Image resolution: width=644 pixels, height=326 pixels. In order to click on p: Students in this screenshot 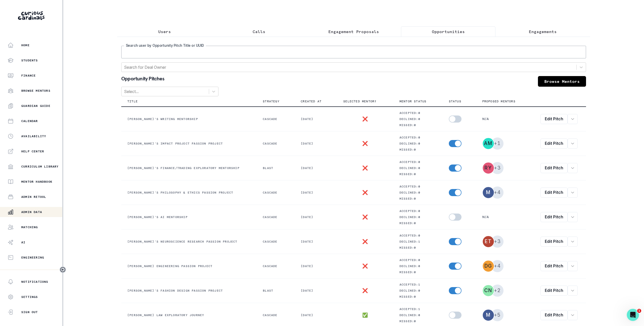, I will do `click(30, 60)`.